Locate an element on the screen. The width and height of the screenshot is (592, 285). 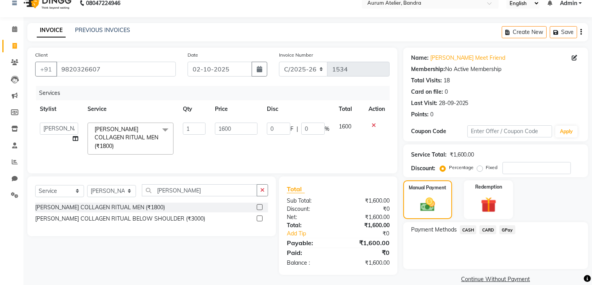
input: Enter Offer / Coupon Code is located at coordinates (509, 131).